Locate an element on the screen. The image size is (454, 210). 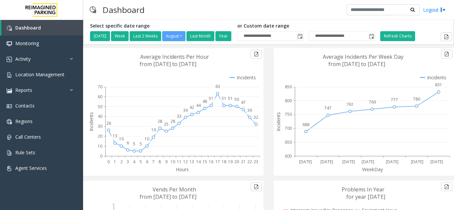
text: 3 is located at coordinates (128, 162).